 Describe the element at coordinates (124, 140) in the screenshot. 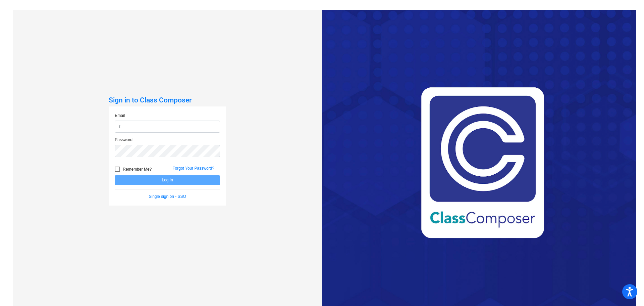

I see `label: Password` at that location.